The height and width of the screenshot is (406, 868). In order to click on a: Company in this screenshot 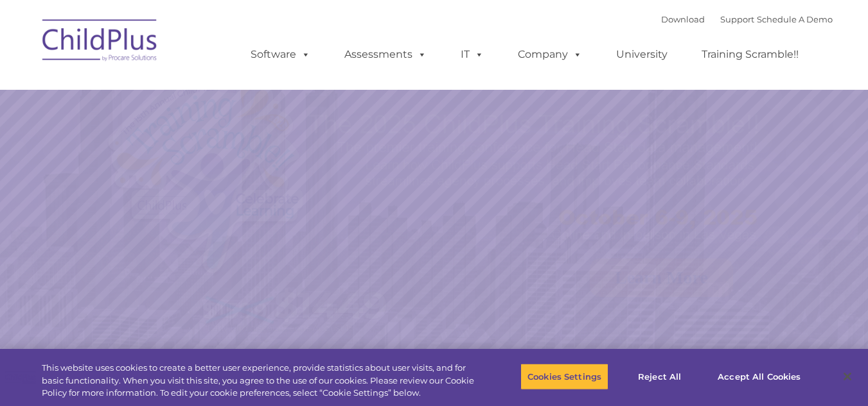, I will do `click(550, 54)`.